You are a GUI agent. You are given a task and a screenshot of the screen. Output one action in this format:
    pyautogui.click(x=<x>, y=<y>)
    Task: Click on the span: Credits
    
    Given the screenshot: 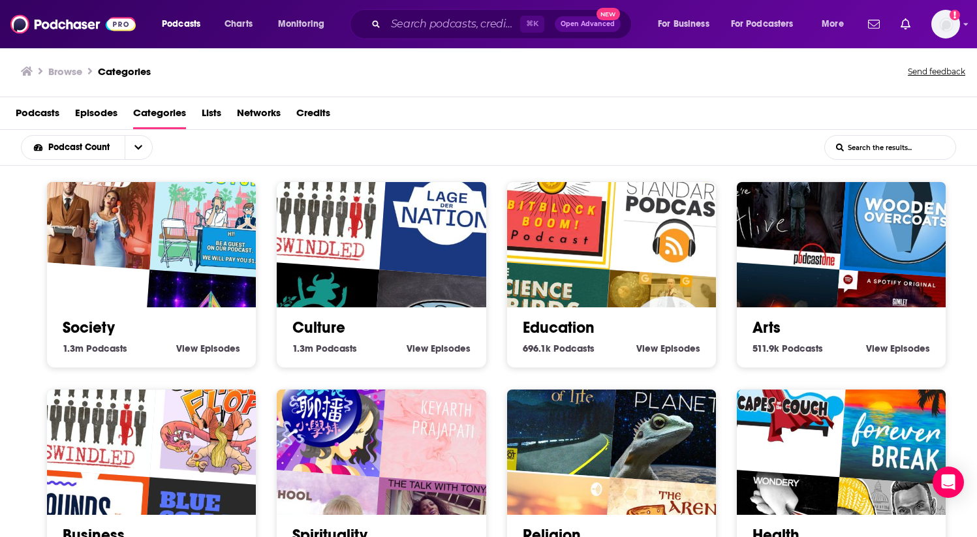 What is the action you would take?
    pyautogui.click(x=313, y=116)
    